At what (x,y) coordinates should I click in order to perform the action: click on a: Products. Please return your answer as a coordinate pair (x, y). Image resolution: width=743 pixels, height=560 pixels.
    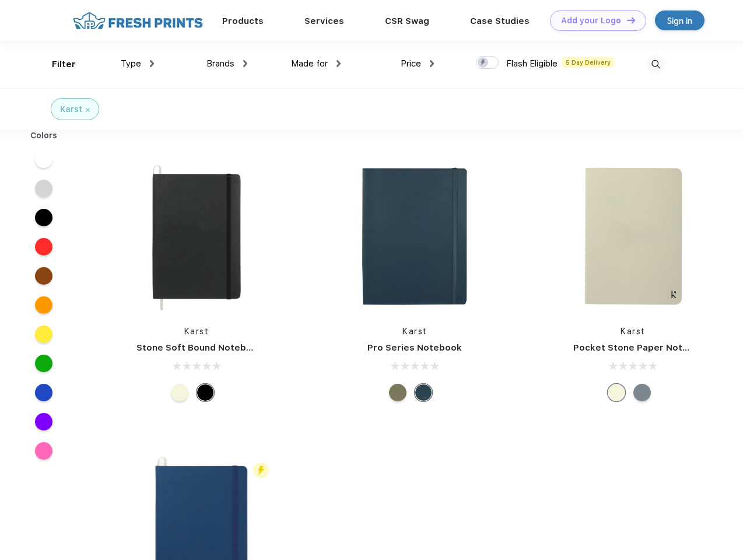
    Looking at the image, I should click on (243, 21).